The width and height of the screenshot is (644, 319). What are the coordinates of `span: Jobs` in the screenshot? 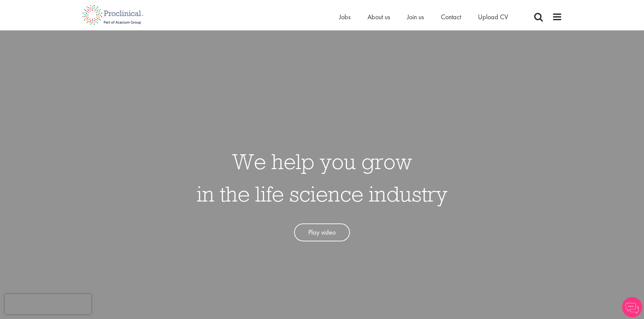 It's located at (345, 17).